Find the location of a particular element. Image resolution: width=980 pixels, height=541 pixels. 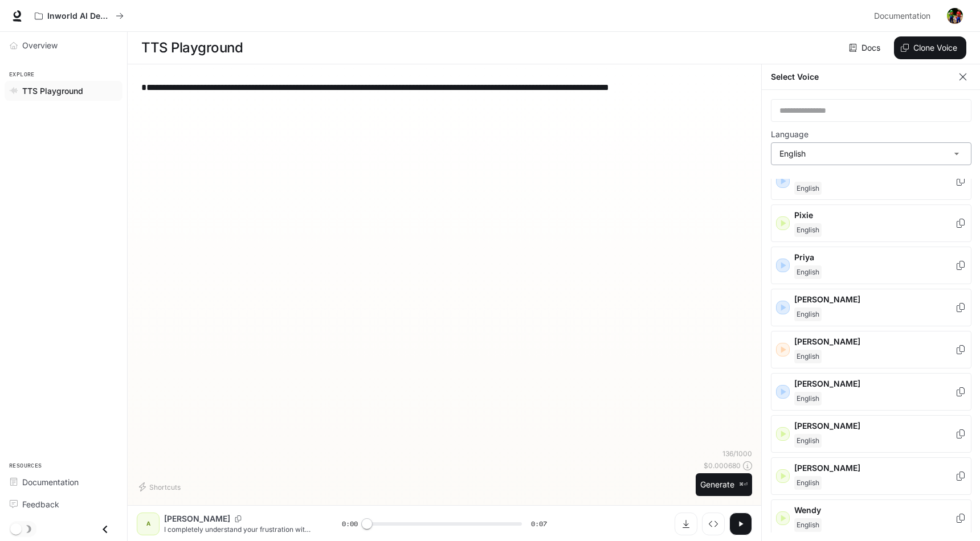

h1: TTS Playground is located at coordinates (192, 48).